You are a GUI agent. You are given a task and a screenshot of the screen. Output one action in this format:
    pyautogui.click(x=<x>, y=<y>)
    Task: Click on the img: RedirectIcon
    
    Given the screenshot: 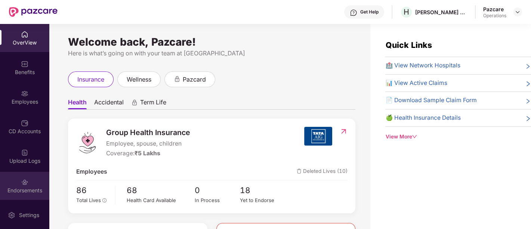 What is the action you would take?
    pyautogui.click(x=343, y=131)
    